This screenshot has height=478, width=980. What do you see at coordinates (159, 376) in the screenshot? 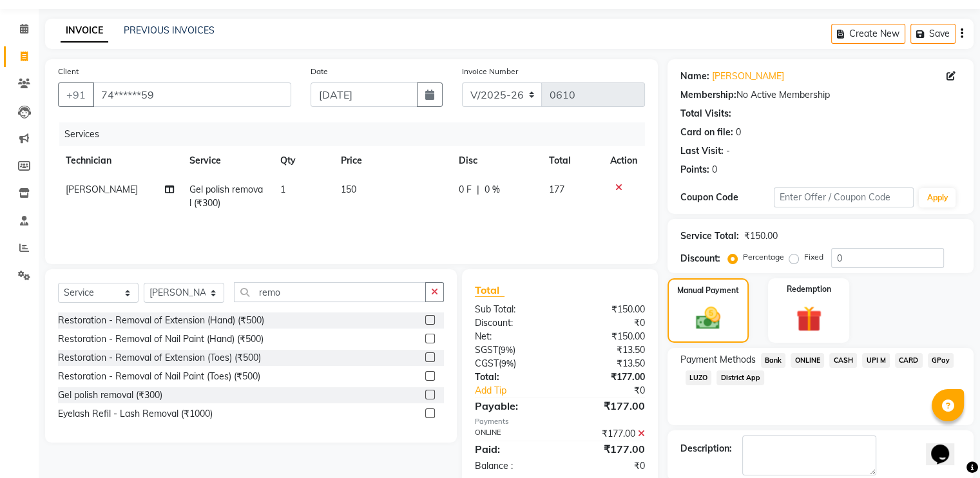
I see `div: Restoration - Removal of Nail Paint (Toes) (₹500)` at bounding box center [159, 376].